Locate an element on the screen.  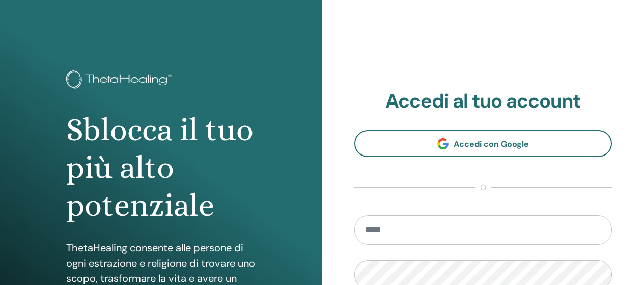
span: o is located at coordinates (483, 188).